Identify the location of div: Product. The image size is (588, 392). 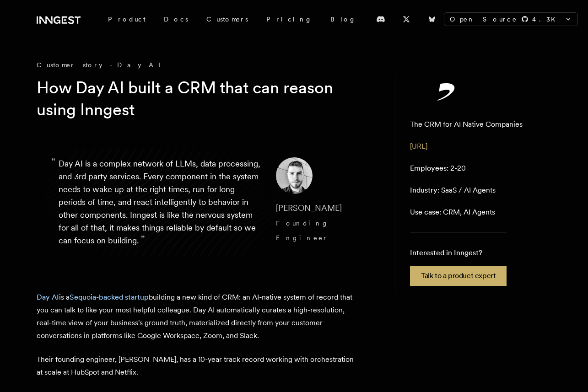
(127, 19).